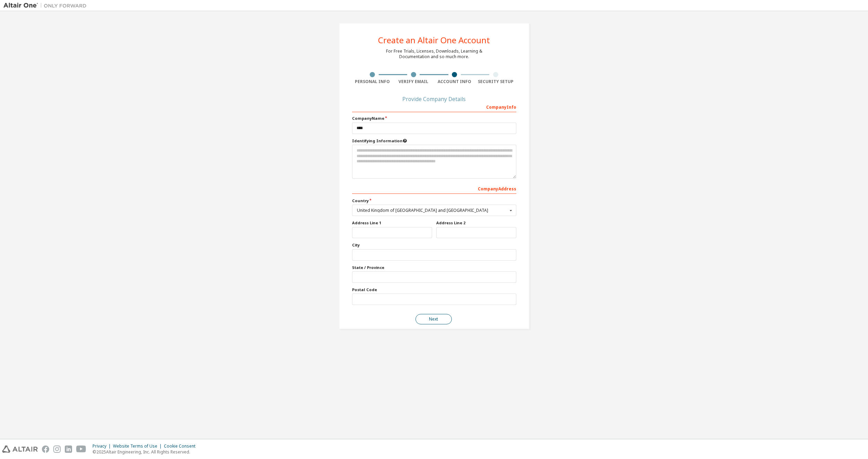 This screenshot has width=868, height=459. Describe the element at coordinates (476, 223) in the screenshot. I see `label: Address Line 2` at that location.